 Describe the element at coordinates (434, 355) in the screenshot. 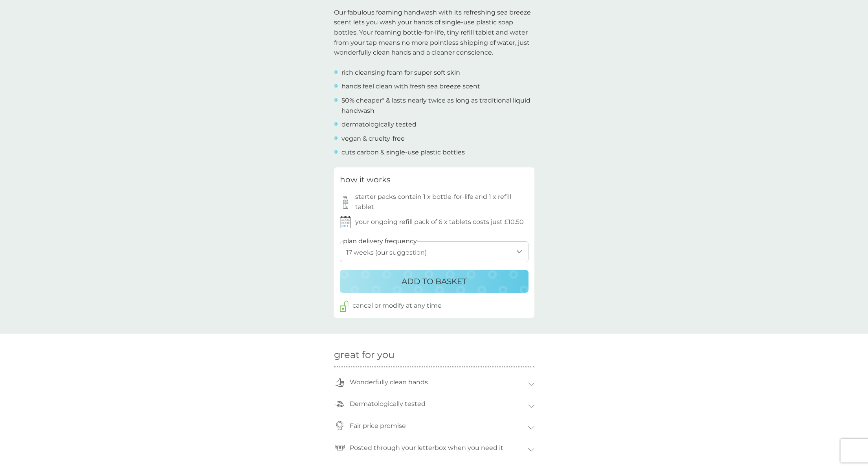

I see `h2: great for you` at that location.